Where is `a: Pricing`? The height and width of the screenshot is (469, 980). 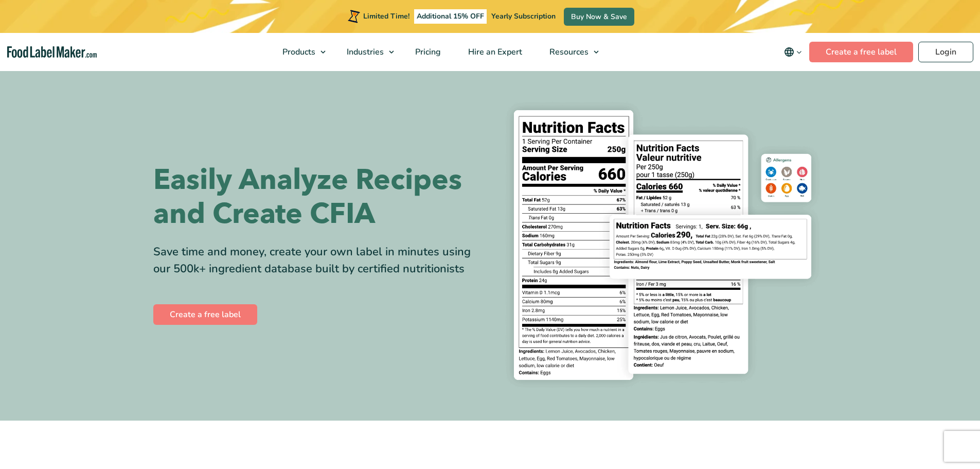 a: Pricing is located at coordinates (427, 52).